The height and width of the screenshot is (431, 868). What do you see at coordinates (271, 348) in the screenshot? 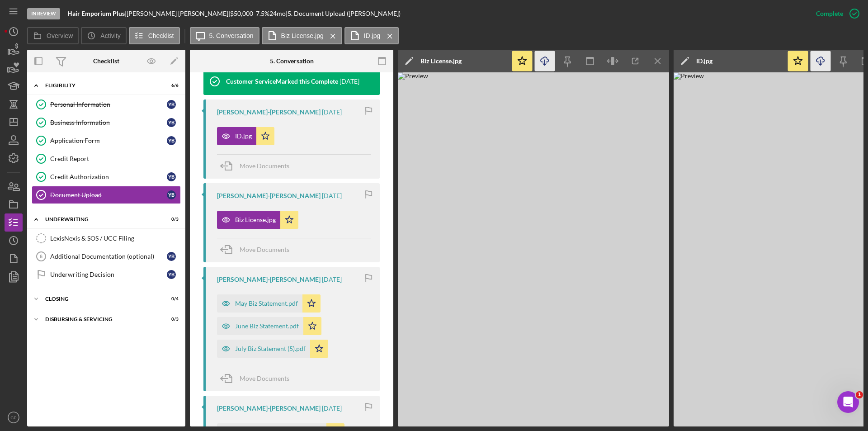
I see `div: July Biz Statement (5).pdf` at bounding box center [271, 348].